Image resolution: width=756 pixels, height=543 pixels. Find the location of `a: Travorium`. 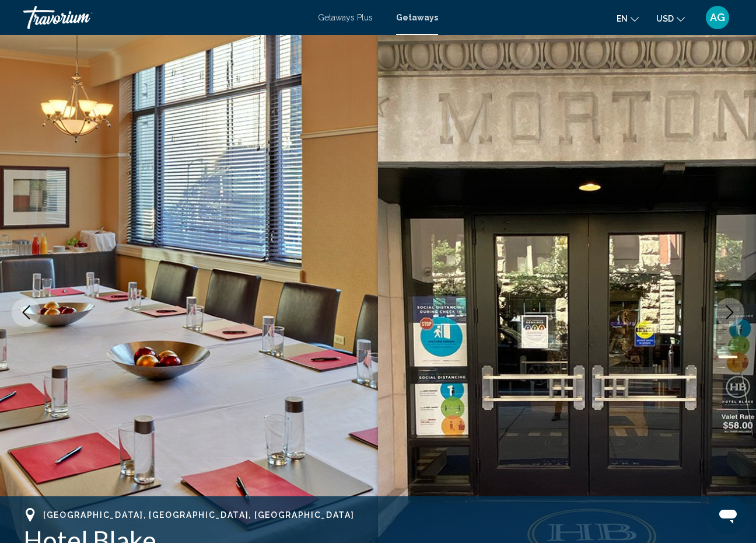

a: Travorium is located at coordinates (165, 18).